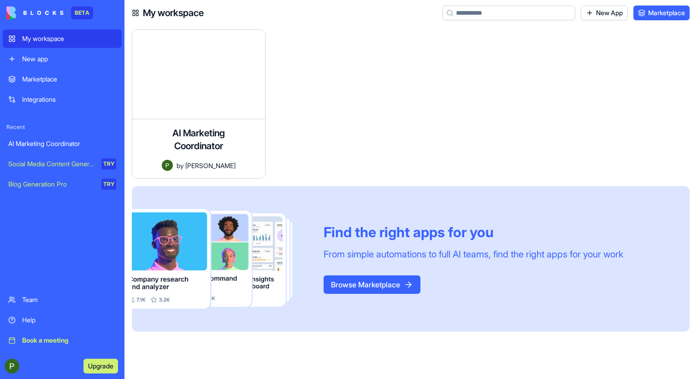  Describe the element at coordinates (12, 366) in the screenshot. I see `img: ACg8ocLs--Df-f92X9m4QYekUE_RdGLqr6qLkYhX2iO-IJGl5zwiZcc=s96-c` at that location.